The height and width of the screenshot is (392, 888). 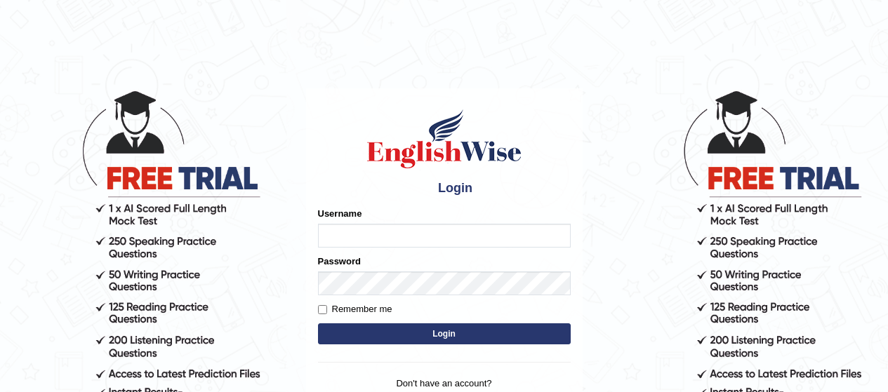 What do you see at coordinates (339, 261) in the screenshot?
I see `label: Password` at bounding box center [339, 261].